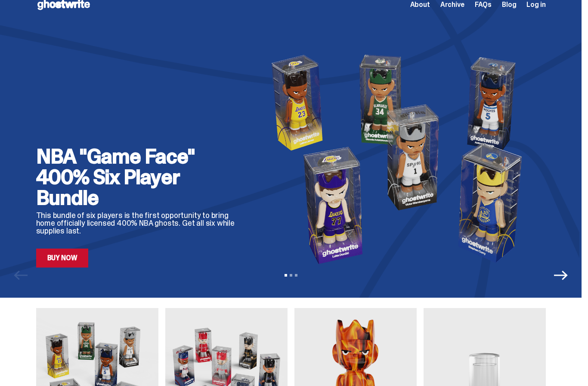 This screenshot has width=588, height=386. What do you see at coordinates (140, 177) in the screenshot?
I see `h2: NBA "Game Face" 400% Six Player Bundle` at bounding box center [140, 177].